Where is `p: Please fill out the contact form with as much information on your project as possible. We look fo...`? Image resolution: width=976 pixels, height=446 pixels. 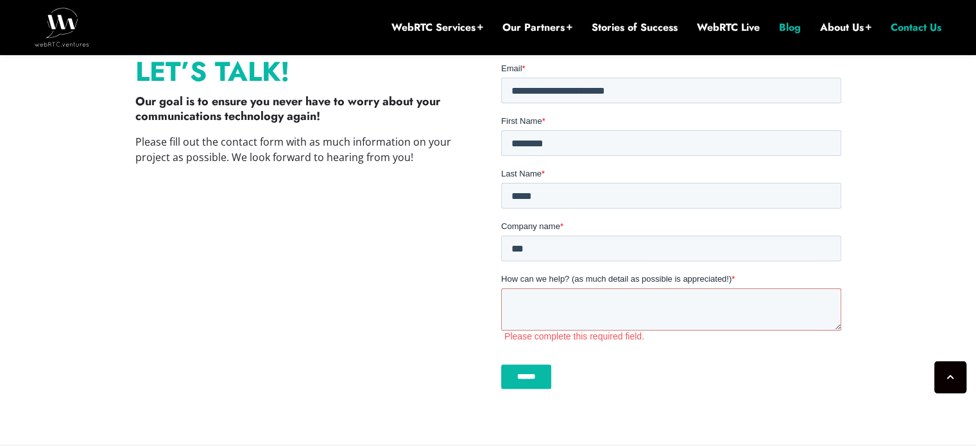 p: Please fill out the contact form with as much information on your project as possible. We look fo... is located at coordinates (305, 150).